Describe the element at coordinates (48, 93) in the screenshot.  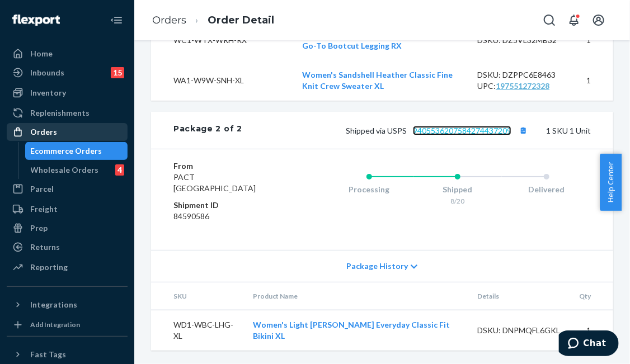
I see `div: Inventory` at that location.